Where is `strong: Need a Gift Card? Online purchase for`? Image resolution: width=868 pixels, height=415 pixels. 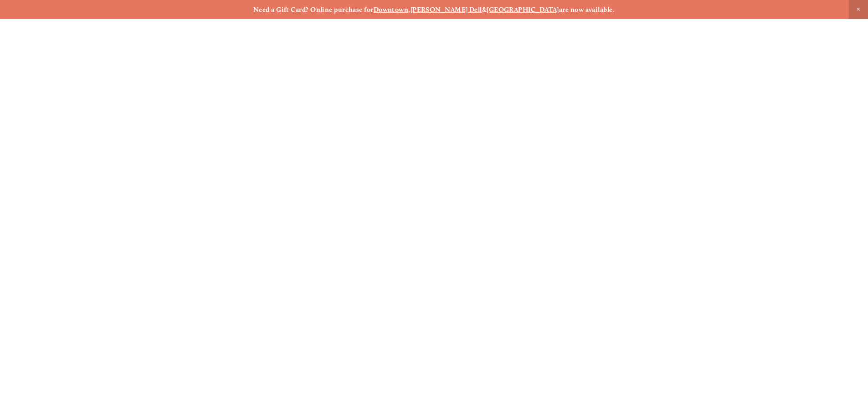 strong: Need a Gift Card? Online purchase for is located at coordinates (313, 9).